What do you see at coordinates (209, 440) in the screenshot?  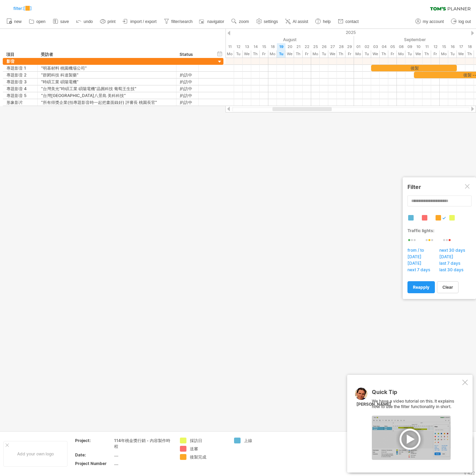 I see `div: 採訪日` at bounding box center [209, 440].